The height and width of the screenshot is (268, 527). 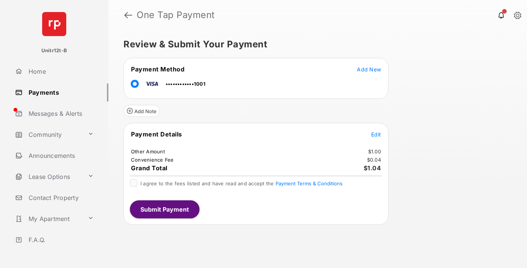 What do you see at coordinates (60, 156) in the screenshot?
I see `a: Announcements` at bounding box center [60, 156].